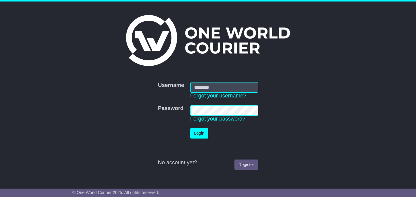 The height and width of the screenshot is (197, 416). What do you see at coordinates (218, 96) in the screenshot?
I see `a: Forgot your username?` at bounding box center [218, 96].